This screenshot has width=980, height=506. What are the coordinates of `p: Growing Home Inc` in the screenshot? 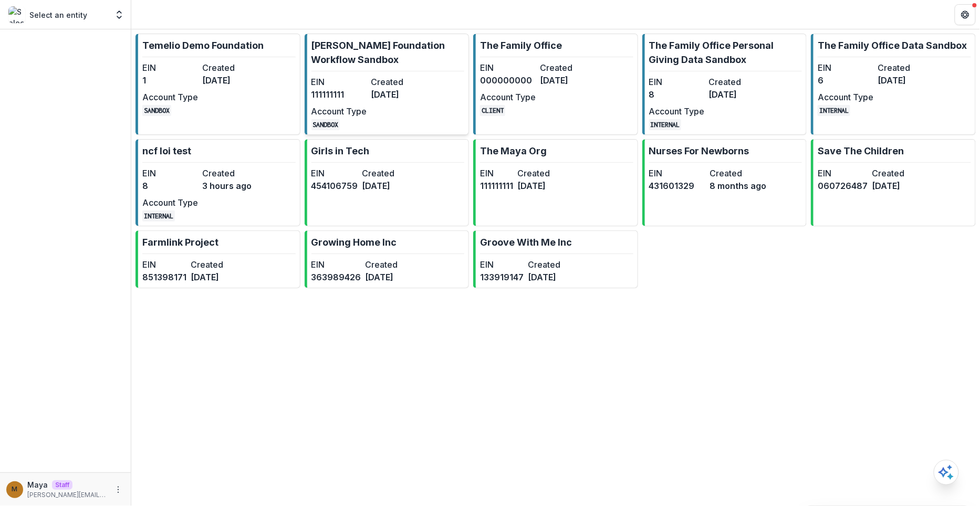 It's located at (354, 242).